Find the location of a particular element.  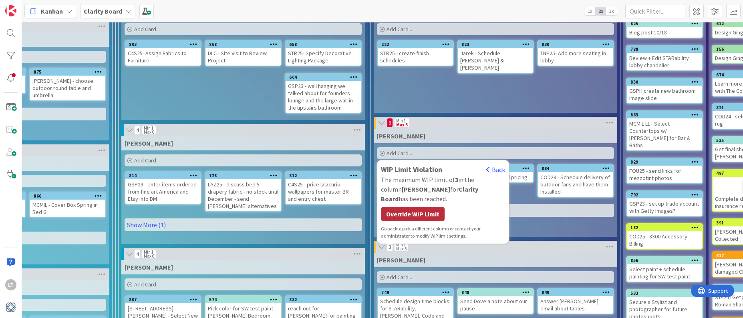

div: 792GSP23 - set up trade account with Getty Images? is located at coordinates (665, 204).